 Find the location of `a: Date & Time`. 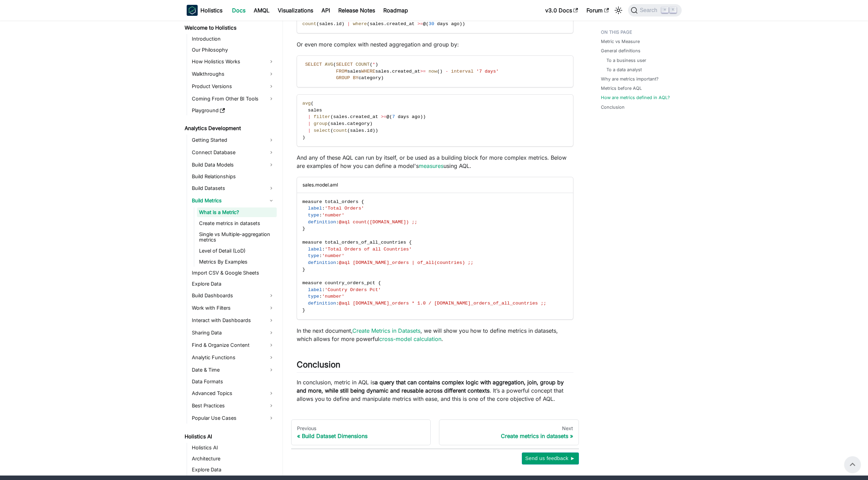

a: Date & Time is located at coordinates (233, 370).